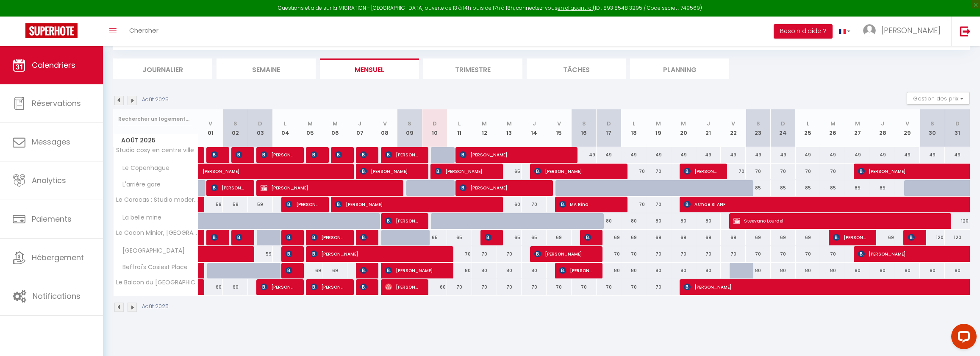  What do you see at coordinates (235, 128) in the screenshot?
I see `th: 02` at bounding box center [235, 128].